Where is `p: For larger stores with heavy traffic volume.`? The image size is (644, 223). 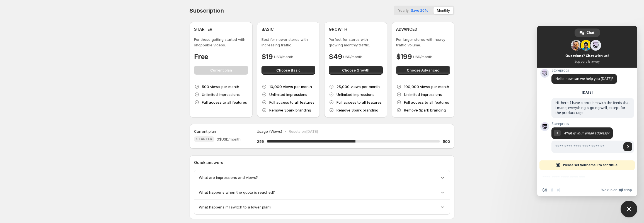
p: For larger stores with heavy traffic volume. is located at coordinates (423, 42).